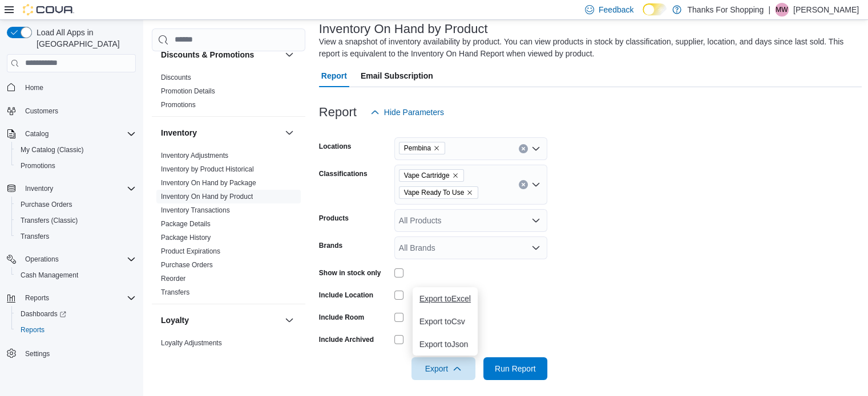 The height and width of the screenshot is (396, 868). Describe the element at coordinates (41, 111) in the screenshot. I see `a: Customers` at that location.